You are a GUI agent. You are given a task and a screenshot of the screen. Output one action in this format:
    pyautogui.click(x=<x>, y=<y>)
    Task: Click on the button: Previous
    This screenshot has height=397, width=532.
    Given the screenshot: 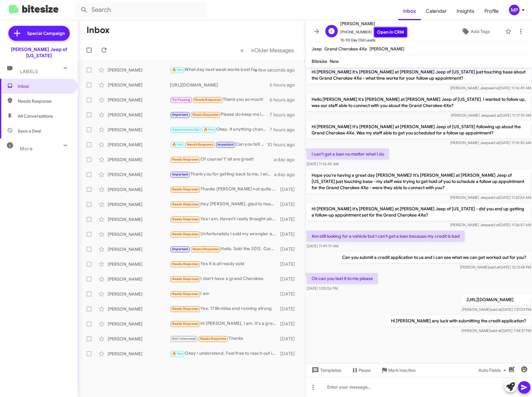 What is the action you would take?
    pyautogui.click(x=242, y=50)
    